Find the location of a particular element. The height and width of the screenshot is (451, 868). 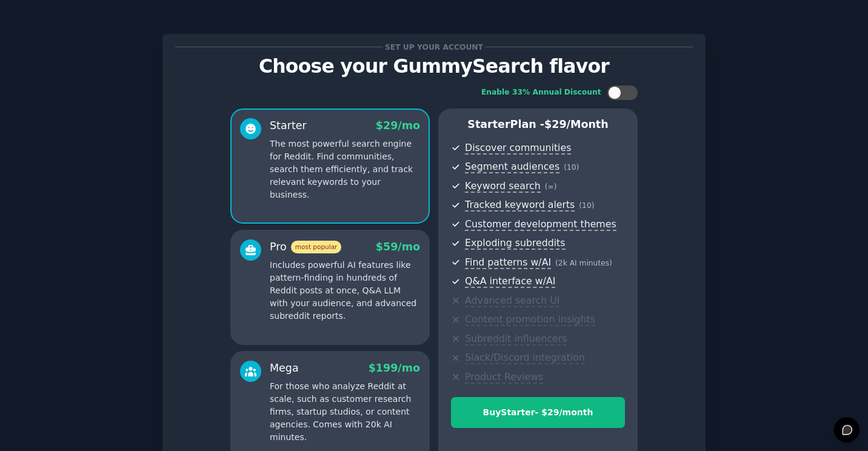

div: Pro is located at coordinates (305, 247).